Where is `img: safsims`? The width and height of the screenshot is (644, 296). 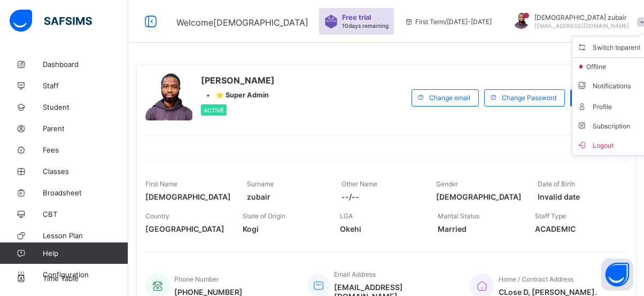 img: safsims is located at coordinates (51, 21).